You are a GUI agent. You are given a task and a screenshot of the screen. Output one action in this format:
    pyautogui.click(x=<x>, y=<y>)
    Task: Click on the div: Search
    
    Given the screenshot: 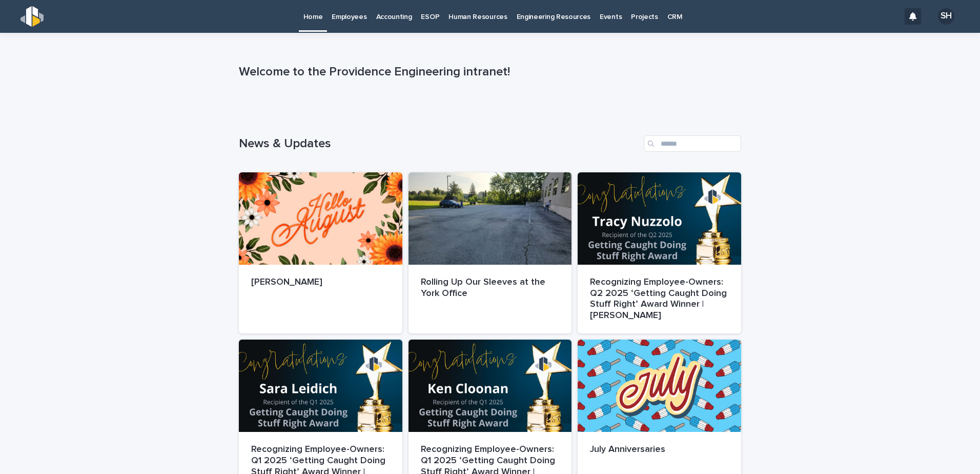 What is the action you would take?
    pyautogui.click(x=693, y=144)
    